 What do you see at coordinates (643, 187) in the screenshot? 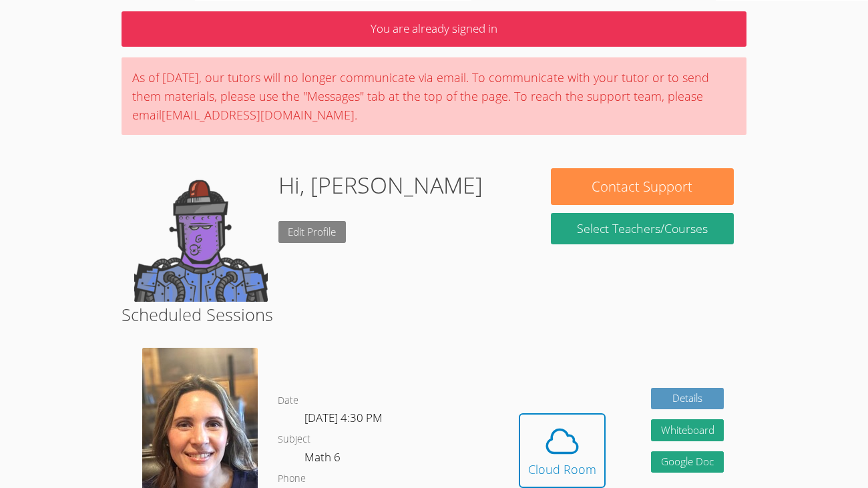
I see `button: Contact Support` at bounding box center [643, 187].